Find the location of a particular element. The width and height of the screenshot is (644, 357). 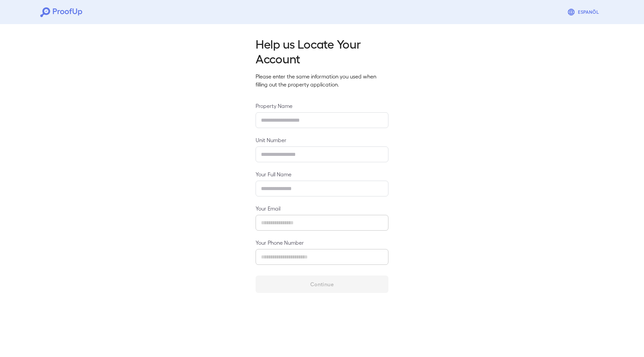

button: Espanõl is located at coordinates (584, 12).